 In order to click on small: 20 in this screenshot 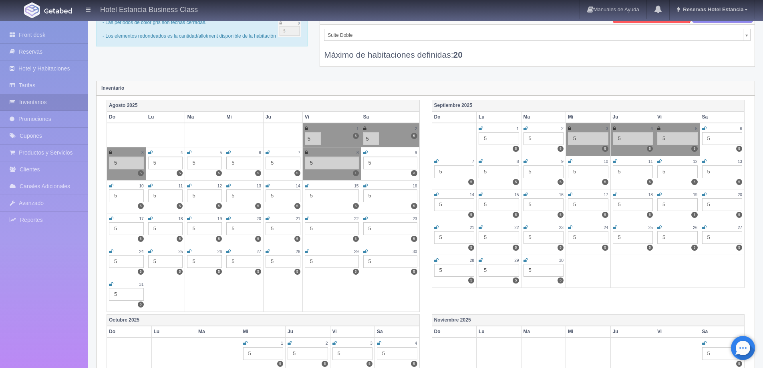, I will do `click(740, 195)`.